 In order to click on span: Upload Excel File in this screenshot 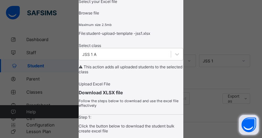, I will do `click(95, 84)`.